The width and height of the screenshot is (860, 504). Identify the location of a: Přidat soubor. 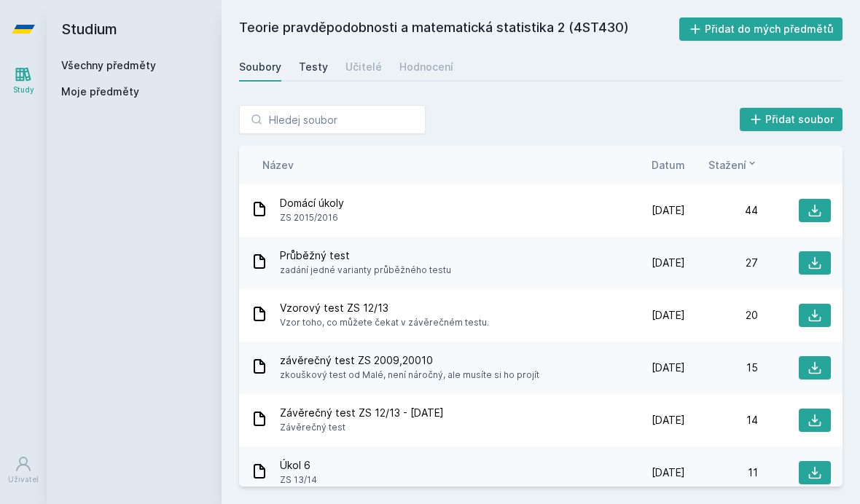
(792, 120).